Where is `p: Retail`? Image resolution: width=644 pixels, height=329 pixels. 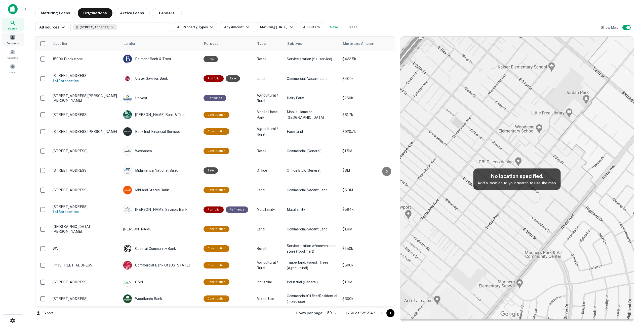
p: Retail is located at coordinates (269, 248).